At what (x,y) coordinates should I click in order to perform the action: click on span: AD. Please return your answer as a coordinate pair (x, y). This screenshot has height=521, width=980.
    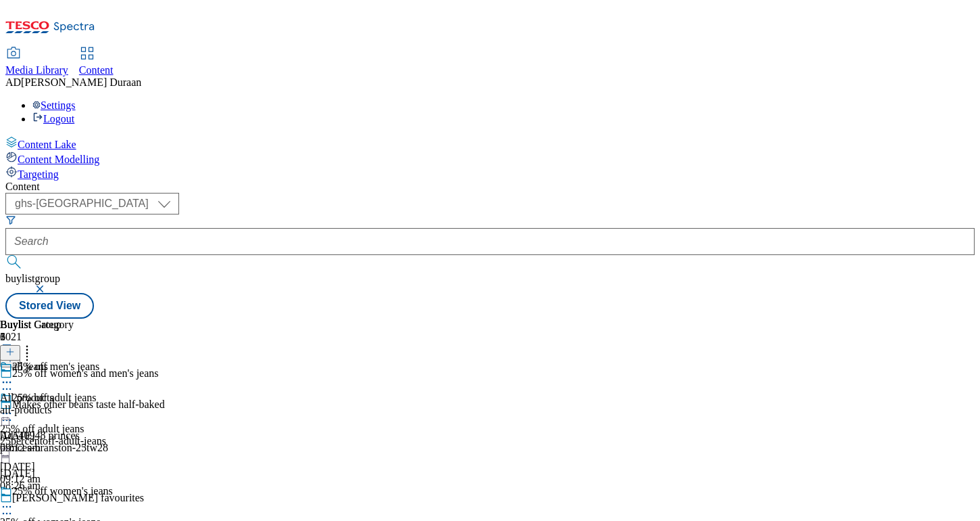
    Looking at the image, I should click on (13, 82).